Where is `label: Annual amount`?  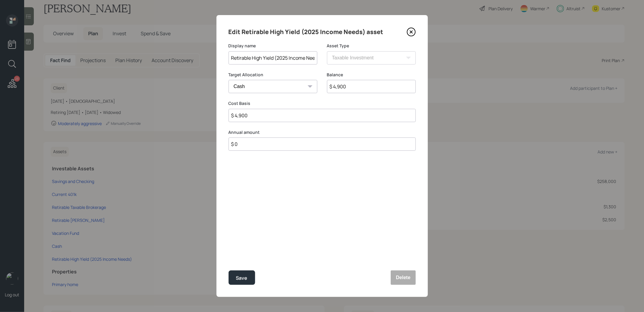 label: Annual amount is located at coordinates (322, 132).